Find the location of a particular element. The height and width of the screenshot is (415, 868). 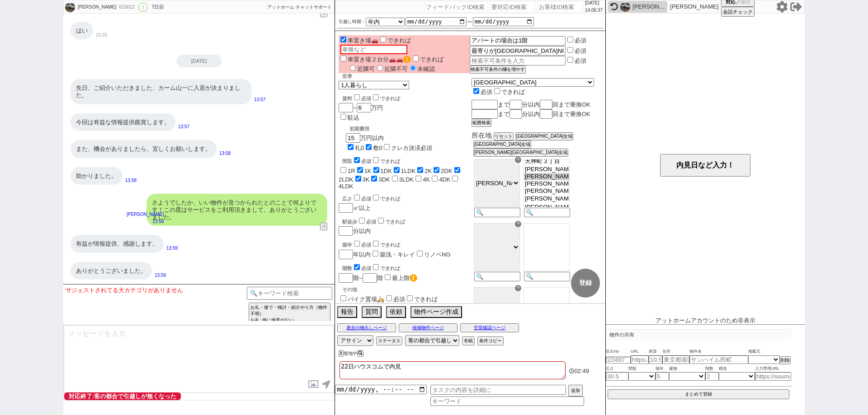

div: 初期費用 is located at coordinates (391, 129).